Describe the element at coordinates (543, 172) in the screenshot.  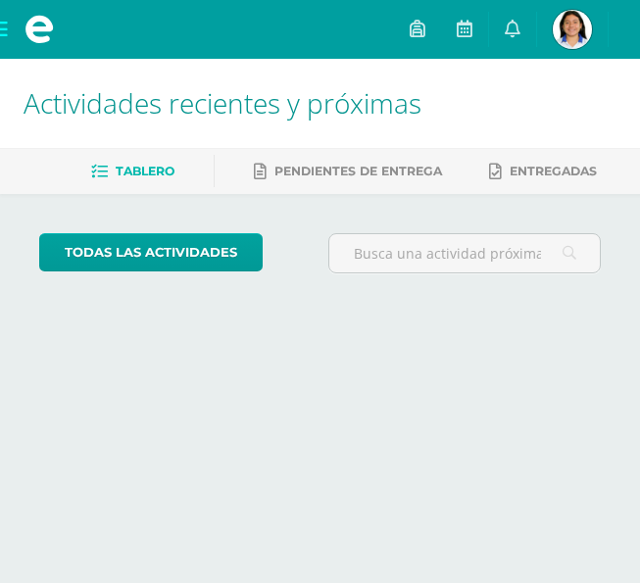
I see `a: Entregadas` at that location.